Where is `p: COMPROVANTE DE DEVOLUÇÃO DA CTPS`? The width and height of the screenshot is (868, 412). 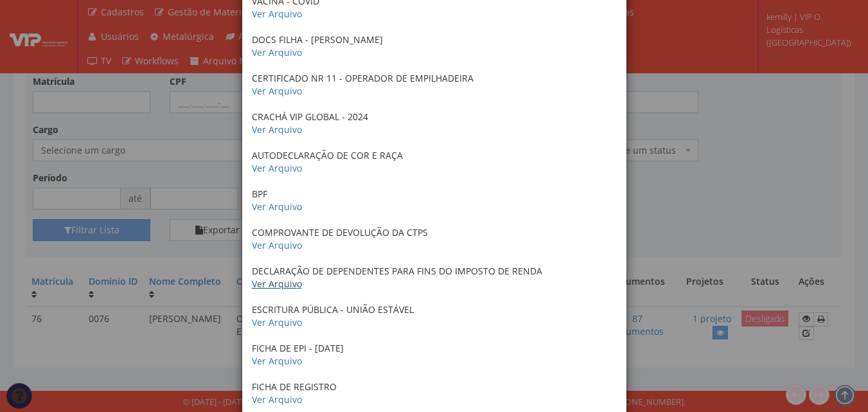 p: COMPROVANTE DE DEVOLUÇÃO DA CTPS is located at coordinates (434, 239).